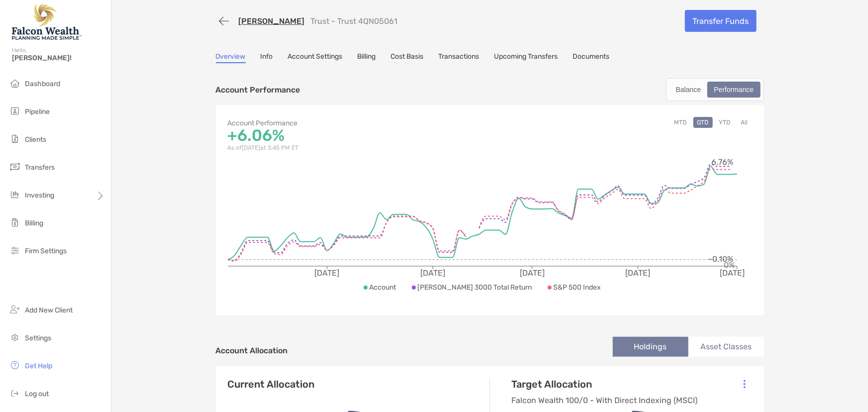 This screenshot has height=412, width=868. Describe the element at coordinates (721, 21) in the screenshot. I see `a: Transfer Funds` at that location.